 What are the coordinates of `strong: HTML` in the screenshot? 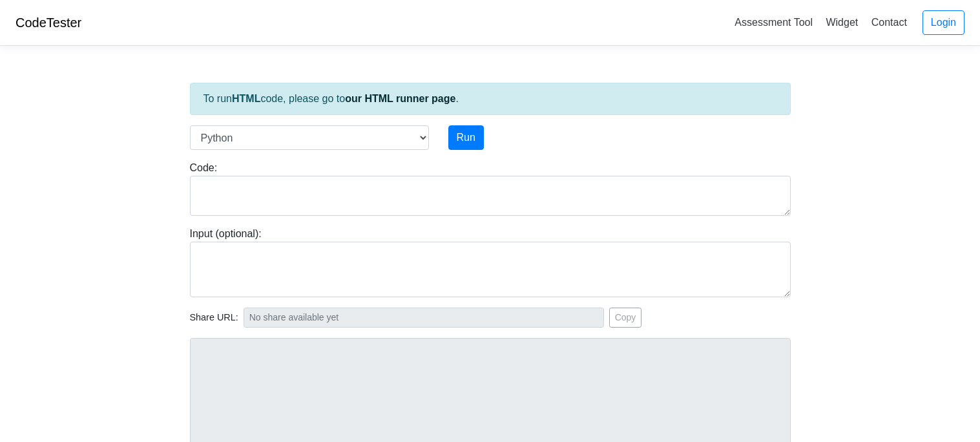 It's located at (246, 99).